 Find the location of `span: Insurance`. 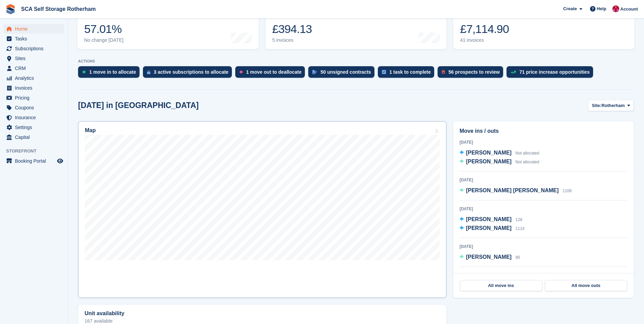

span: Insurance is located at coordinates (35, 118).